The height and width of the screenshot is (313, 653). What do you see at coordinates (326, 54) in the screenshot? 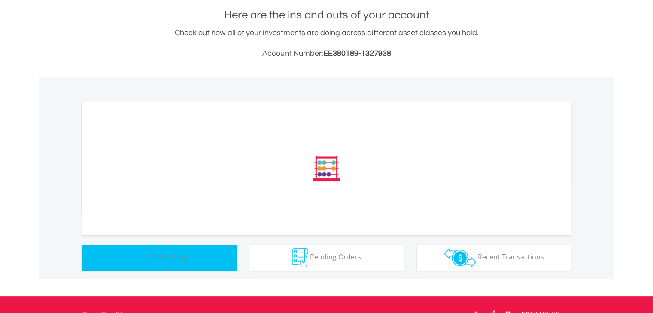
I see `h3: Account Number:` at bounding box center [326, 54].